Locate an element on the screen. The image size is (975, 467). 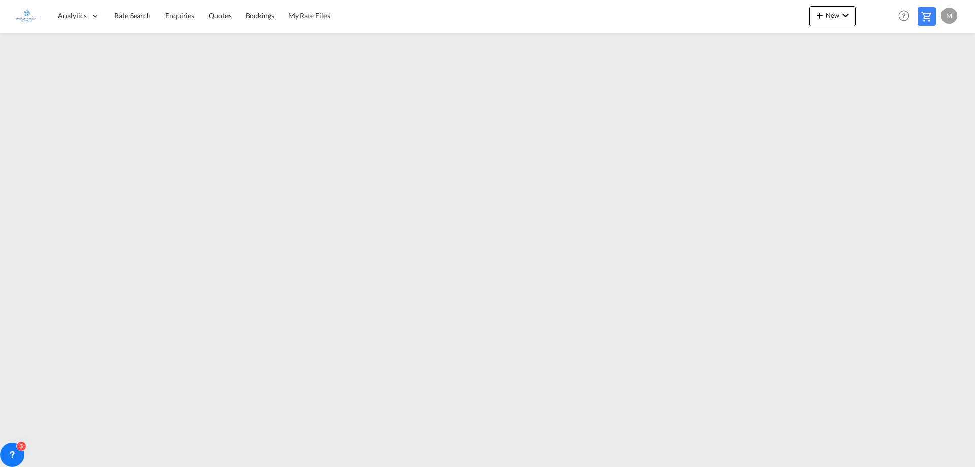
span: Help is located at coordinates (904, 16).